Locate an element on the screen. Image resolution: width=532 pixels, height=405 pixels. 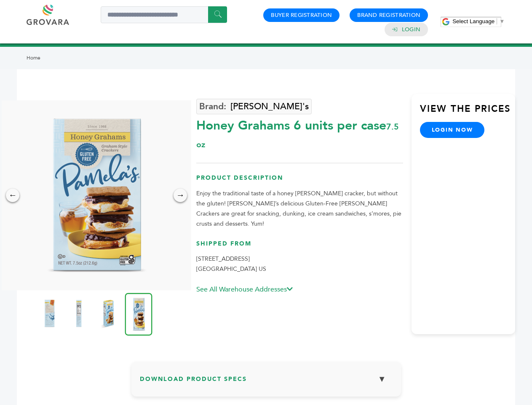
img: Honey Grahams 6 units per case 7.5 oz Nutrition Info is located at coordinates (79, 313).